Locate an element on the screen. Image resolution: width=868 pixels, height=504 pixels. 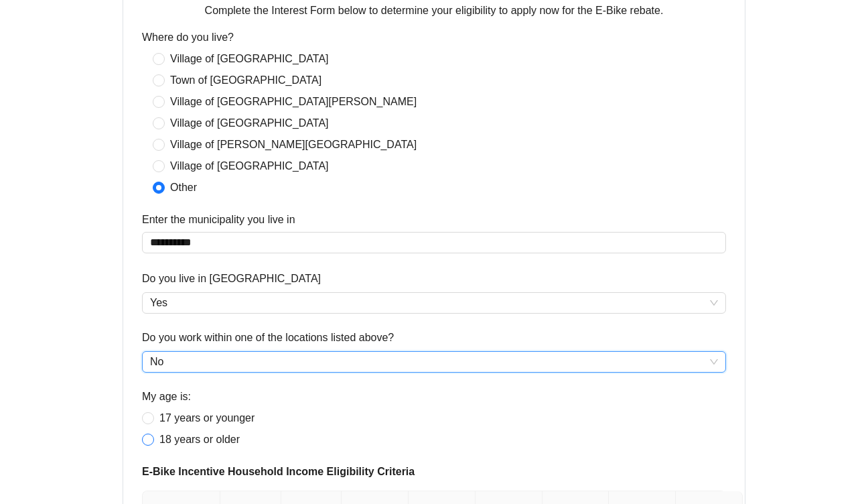
span: 17 years or younger is located at coordinates (207, 418).